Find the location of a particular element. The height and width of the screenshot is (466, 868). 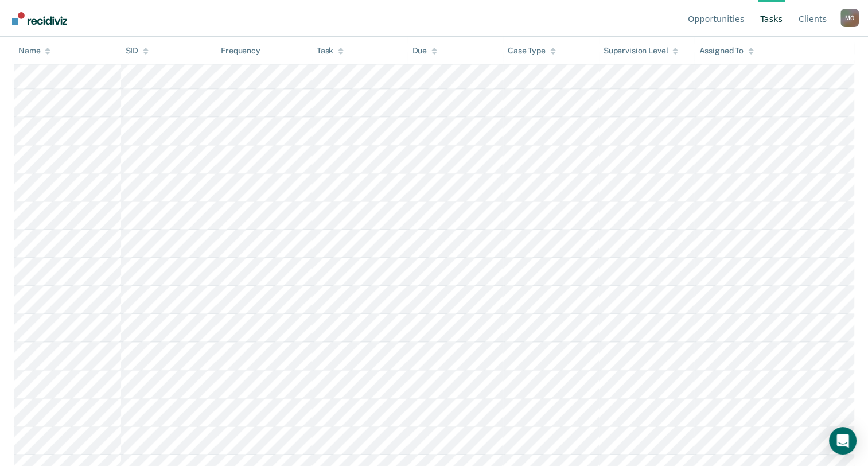

div: Case Type is located at coordinates (531, 51).